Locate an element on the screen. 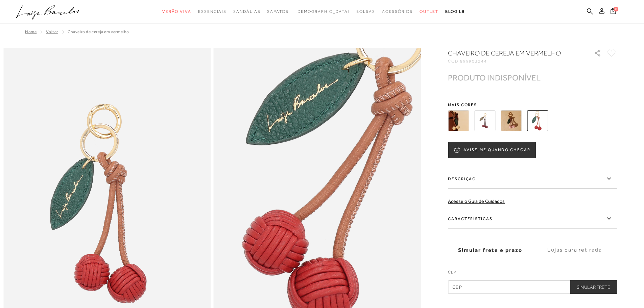  span: Voltar is located at coordinates (52, 32).